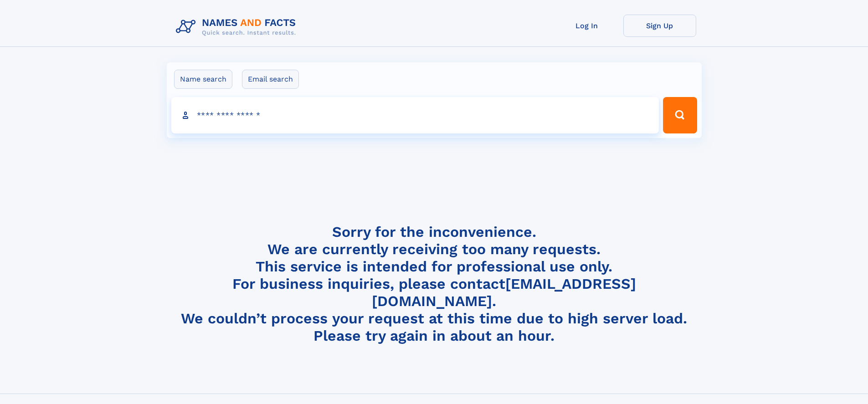  What do you see at coordinates (270, 79) in the screenshot?
I see `label: Email search` at bounding box center [270, 79].